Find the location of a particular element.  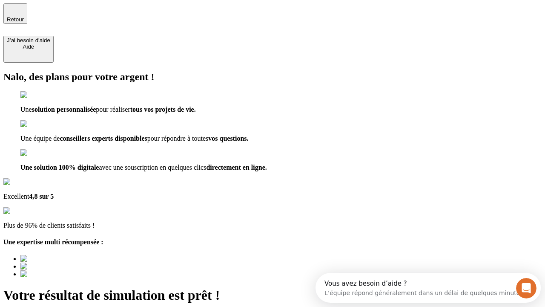

img: reviews stars is located at coordinates (24, 211).